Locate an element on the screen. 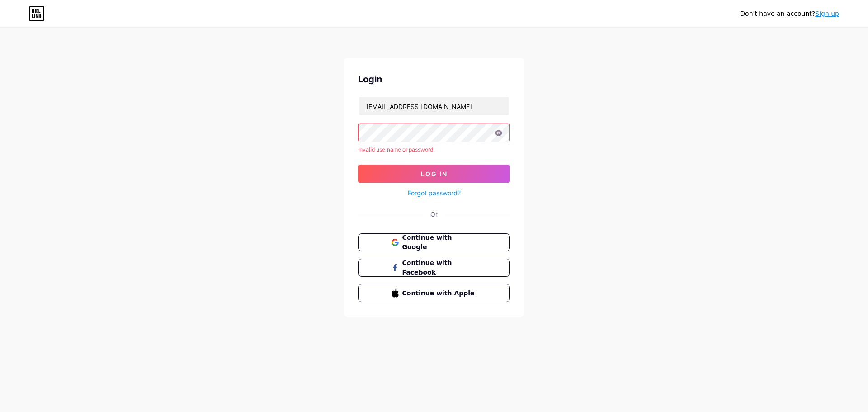 Image resolution: width=868 pixels, height=412 pixels. button: Continue with Google is located at coordinates (434, 242).